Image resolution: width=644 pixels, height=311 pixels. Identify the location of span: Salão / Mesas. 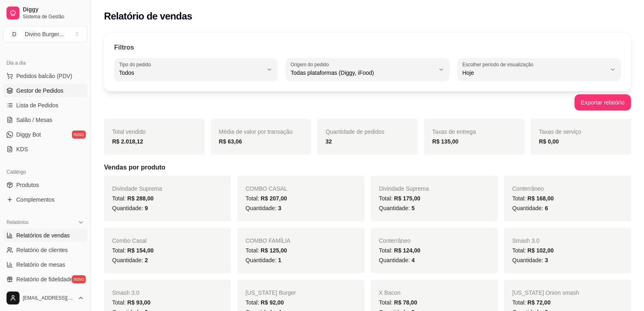
(34, 120).